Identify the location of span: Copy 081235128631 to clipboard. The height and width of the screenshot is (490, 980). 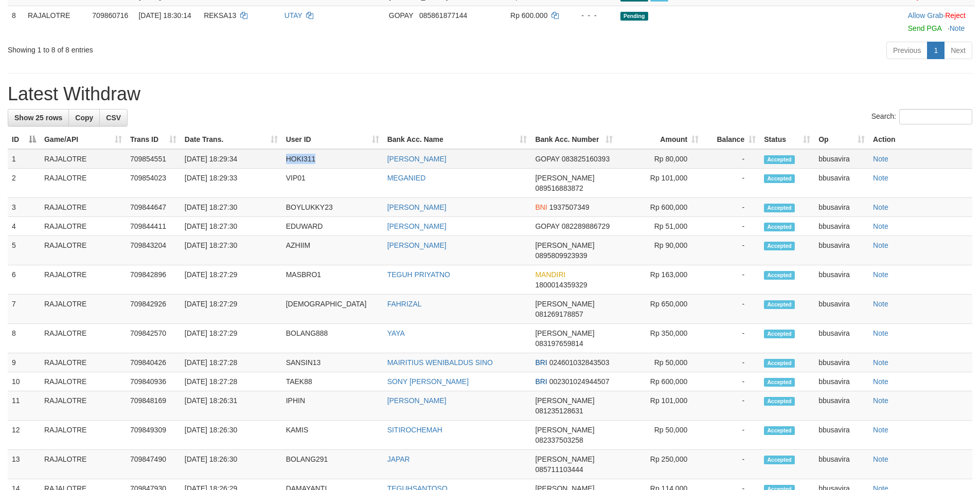
(558, 410).